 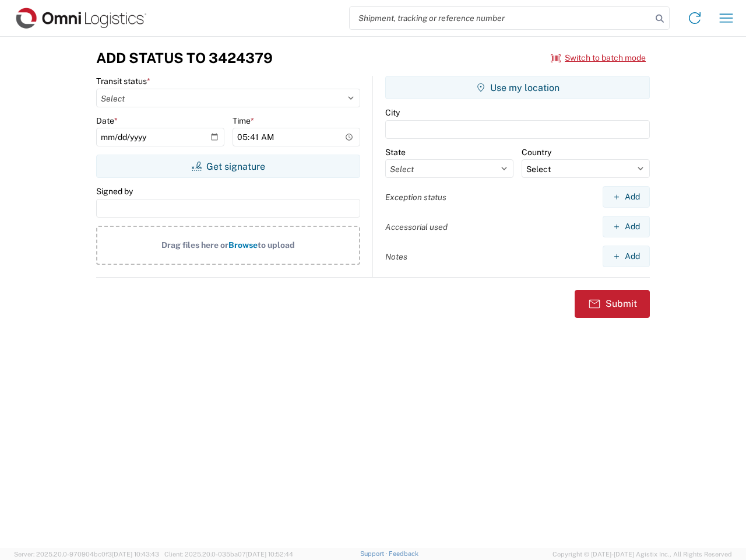 I want to click on label: Country, so click(x=537, y=152).